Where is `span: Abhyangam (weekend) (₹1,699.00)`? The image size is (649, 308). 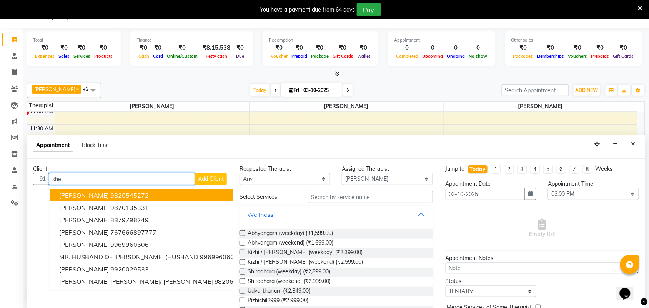 span: Abhyangam (weekend) (₹1,699.00) is located at coordinates (290, 244).